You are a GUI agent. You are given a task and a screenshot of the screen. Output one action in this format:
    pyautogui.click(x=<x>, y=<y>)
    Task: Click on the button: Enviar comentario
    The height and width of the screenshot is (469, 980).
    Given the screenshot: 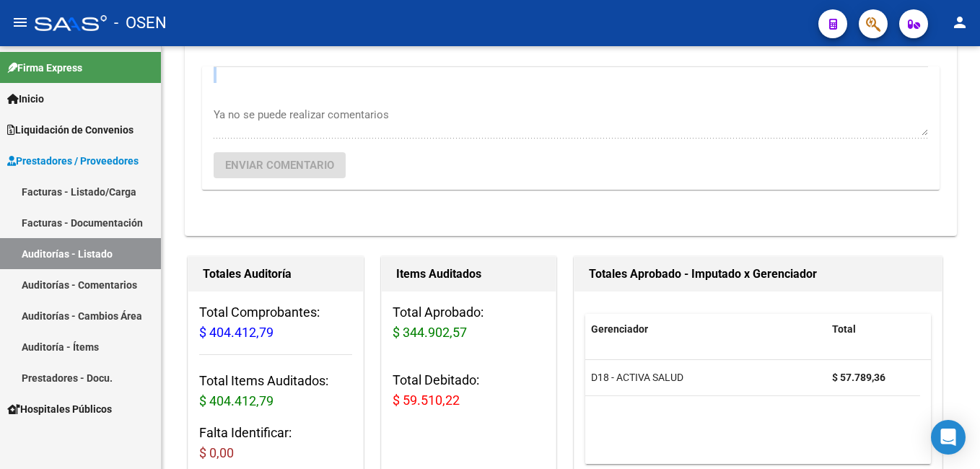 What is the action you would take?
    pyautogui.click(x=279, y=165)
    